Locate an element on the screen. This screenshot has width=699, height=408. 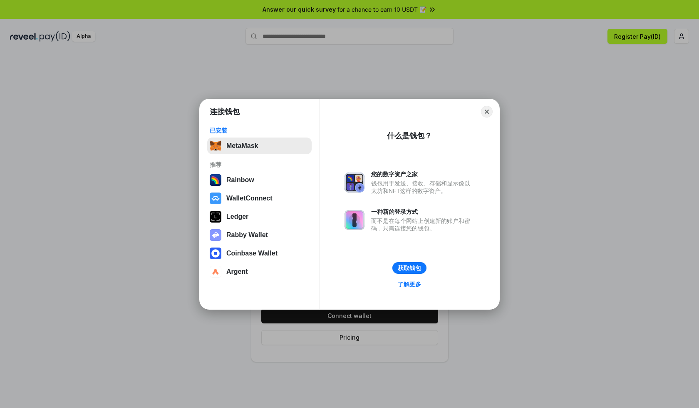
div: Argent is located at coordinates (237, 271).